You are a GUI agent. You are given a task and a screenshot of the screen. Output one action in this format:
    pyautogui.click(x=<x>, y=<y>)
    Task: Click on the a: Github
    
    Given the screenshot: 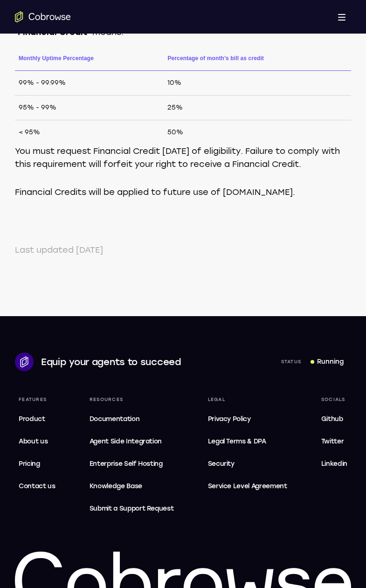 What is the action you would take?
    pyautogui.click(x=334, y=419)
    